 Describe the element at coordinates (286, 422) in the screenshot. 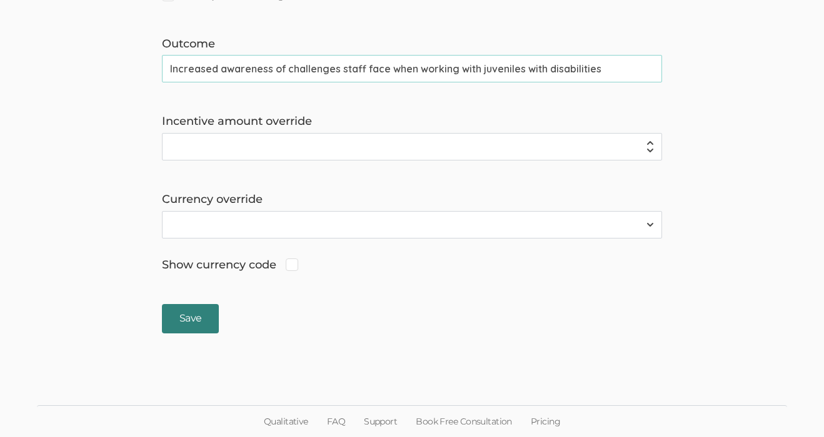

I see `a: Qualitative` at that location.